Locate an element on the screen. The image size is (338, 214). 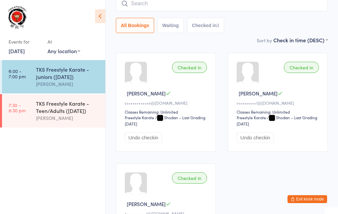
button: Checked in3 is located at coordinates (205, 25).